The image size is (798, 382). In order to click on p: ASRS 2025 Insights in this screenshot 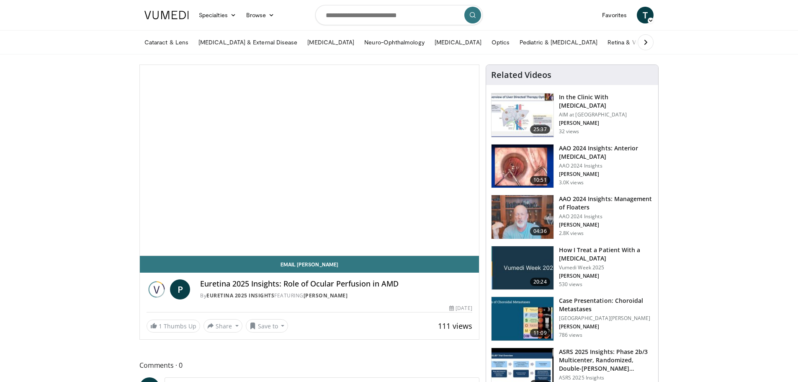, I will do `click(606, 378)`.